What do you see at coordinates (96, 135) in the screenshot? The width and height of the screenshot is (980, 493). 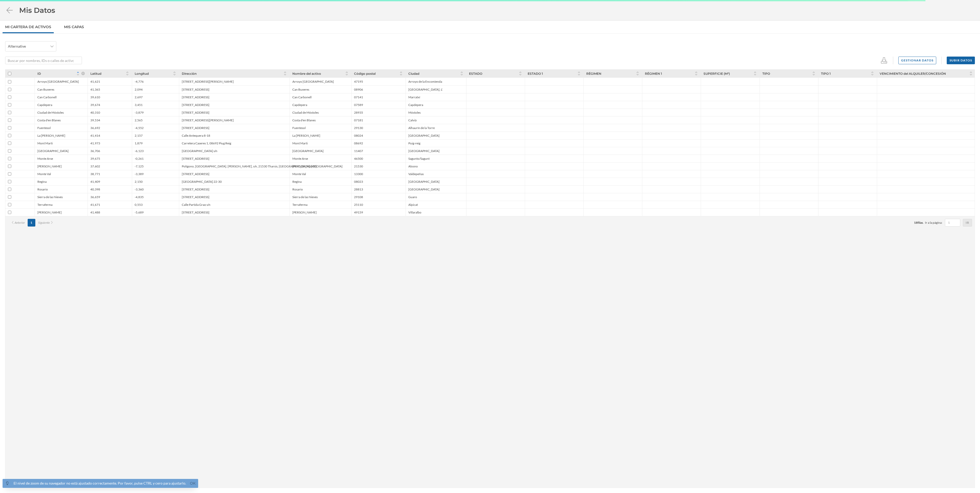 I see `div: 41,414` at bounding box center [96, 135].